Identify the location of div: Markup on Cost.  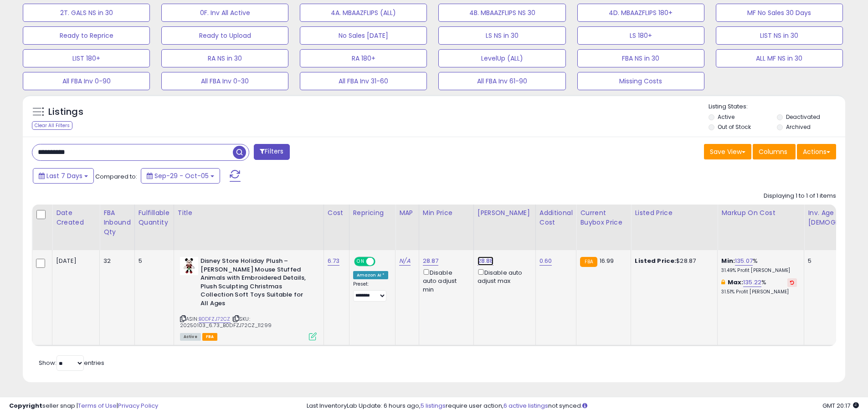
(761, 213).